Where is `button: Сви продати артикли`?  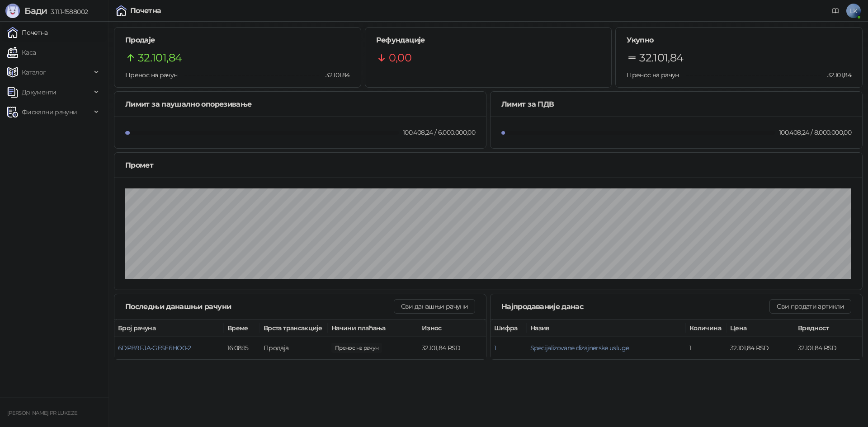
button: Сви продати артикли is located at coordinates (810, 306).